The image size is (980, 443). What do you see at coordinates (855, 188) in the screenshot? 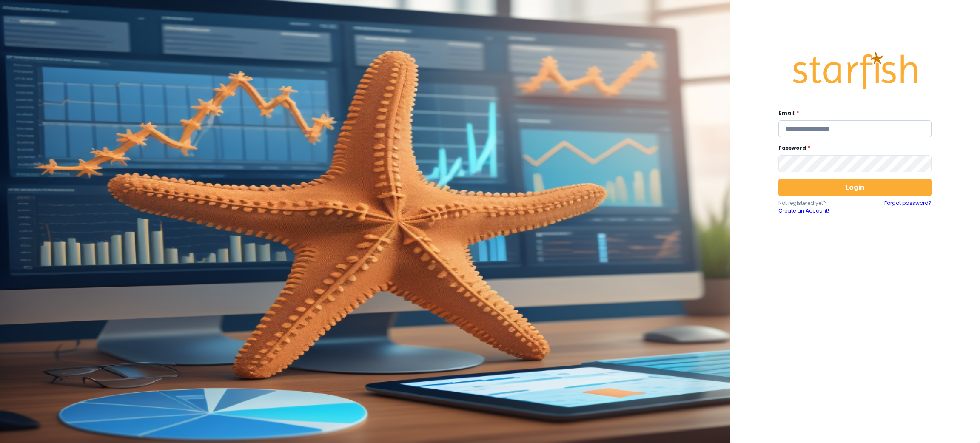
I see `button: Login` at bounding box center [855, 188].